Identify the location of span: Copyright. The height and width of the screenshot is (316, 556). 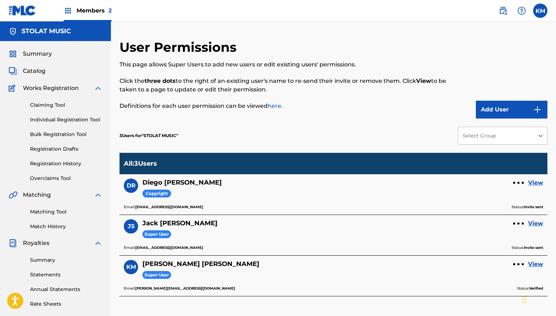
(157, 194).